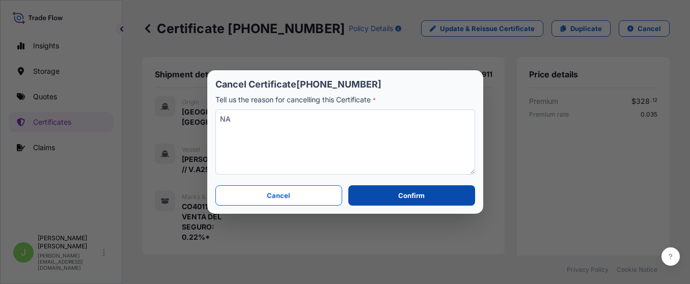 This screenshot has height=284, width=690. I want to click on p: Tell us the reason for cancelling this Certificate, so click(345, 100).